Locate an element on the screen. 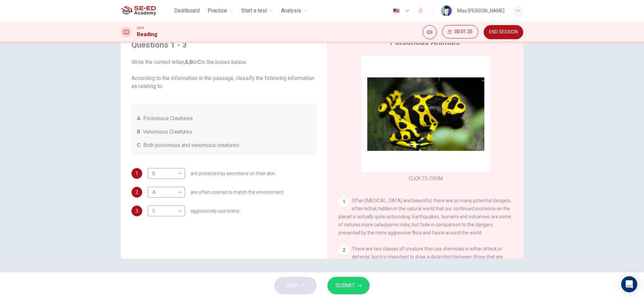 Image resolution: width=644 pixels, height=299 pixels. button: SUBMIT is located at coordinates (348, 285).